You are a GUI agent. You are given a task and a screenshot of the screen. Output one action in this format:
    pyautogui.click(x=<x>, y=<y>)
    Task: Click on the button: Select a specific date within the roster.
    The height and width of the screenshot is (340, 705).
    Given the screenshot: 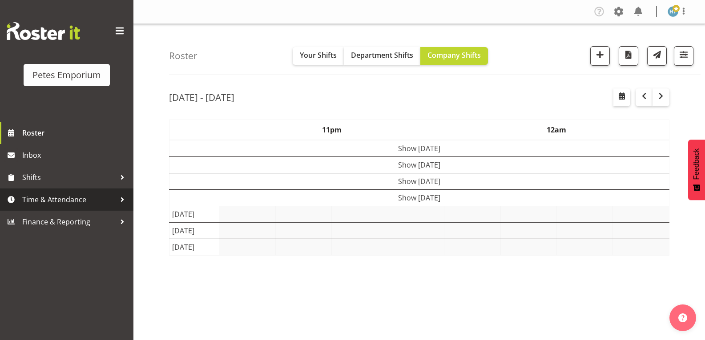 What is the action you would take?
    pyautogui.click(x=622, y=97)
    